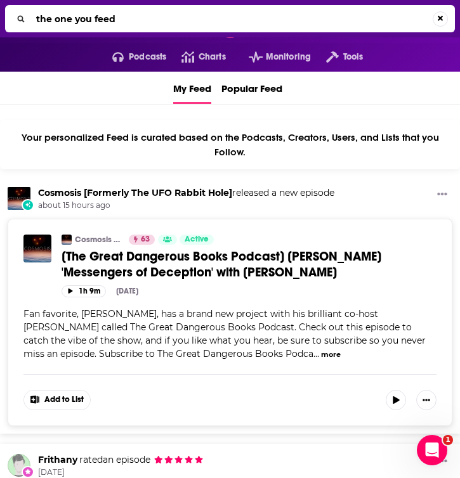 This screenshot has height=478, width=460. I want to click on span: Active, so click(197, 240).